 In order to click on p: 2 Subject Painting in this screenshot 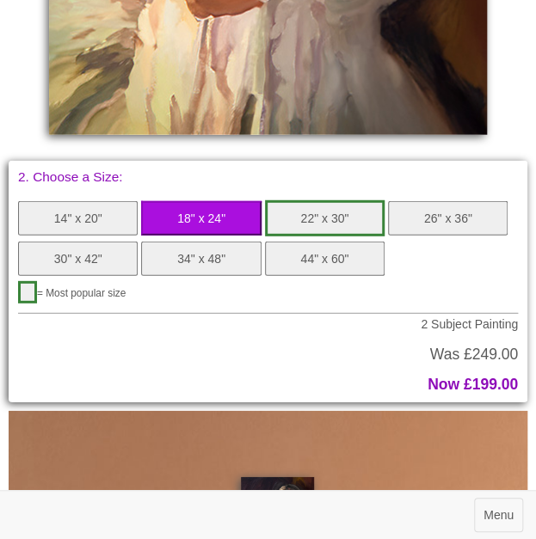, I will do `click(268, 324)`.